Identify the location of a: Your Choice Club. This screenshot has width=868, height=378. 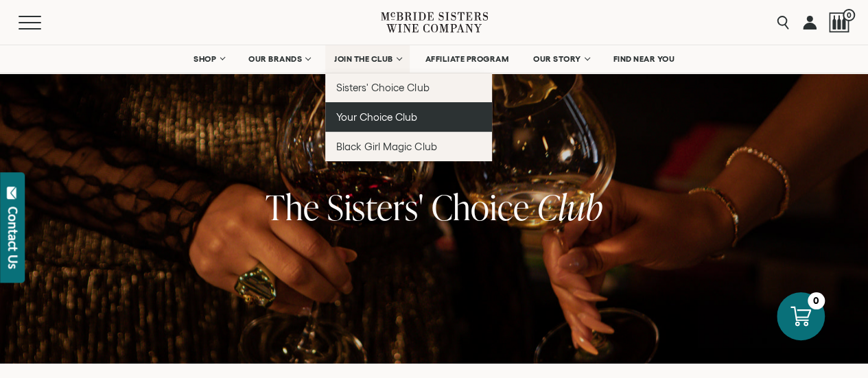
(408, 117).